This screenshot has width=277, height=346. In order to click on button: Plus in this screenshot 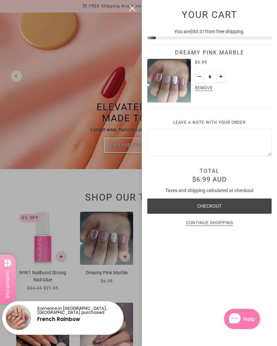, I will do `click(221, 76)`.